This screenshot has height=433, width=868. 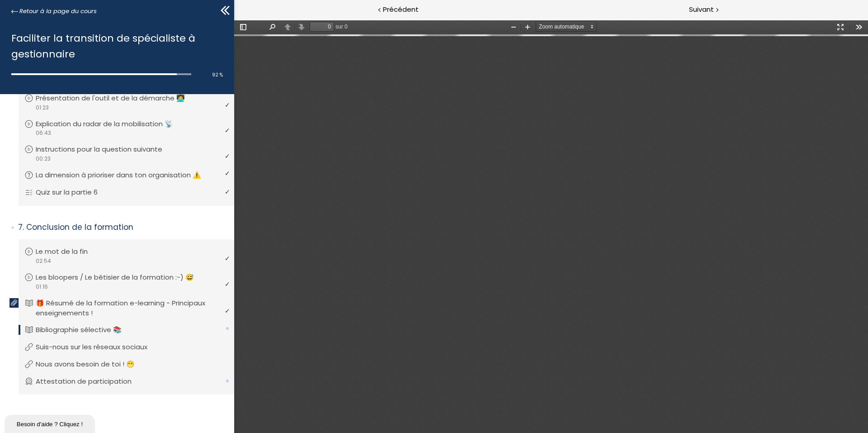 What do you see at coordinates (92, 365) in the screenshot?
I see `p: Nous avons besoin de toi ! 😁` at bounding box center [92, 365].